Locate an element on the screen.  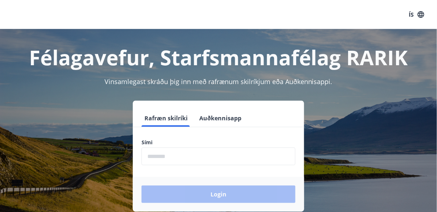
label: Sími is located at coordinates (218, 143).